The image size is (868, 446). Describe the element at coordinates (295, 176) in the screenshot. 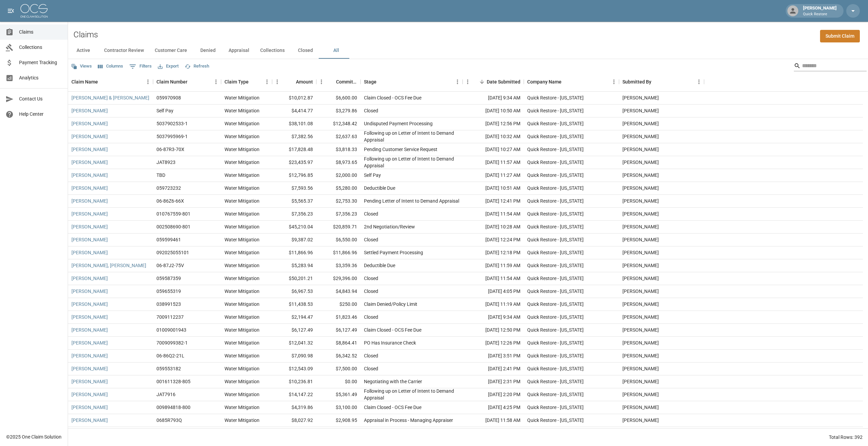

I see `div: $12,796.85` at that location.